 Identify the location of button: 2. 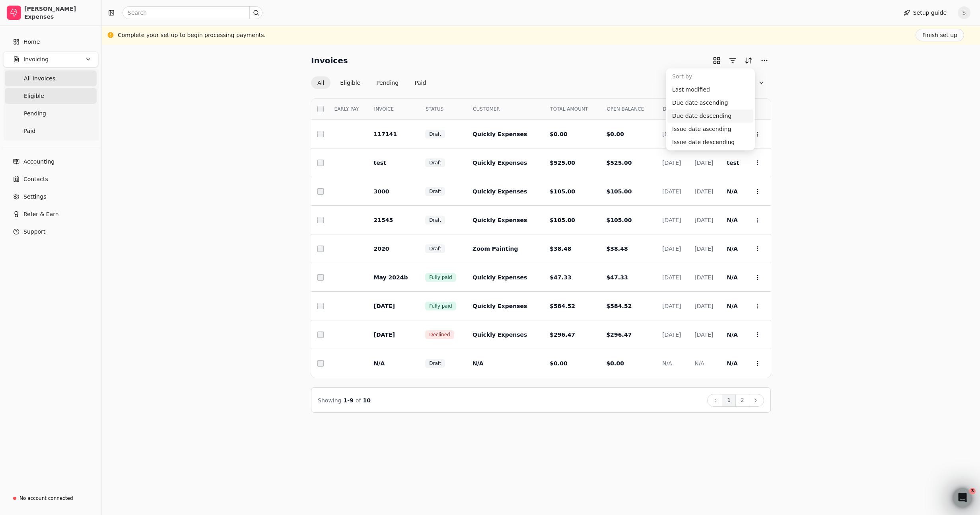
(743, 400).